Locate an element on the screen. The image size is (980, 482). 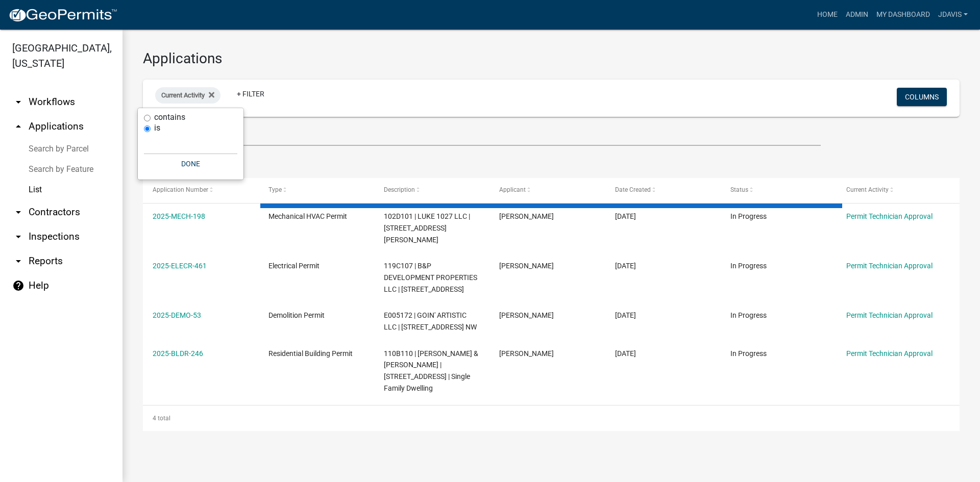
span: Type is located at coordinates (275, 190).